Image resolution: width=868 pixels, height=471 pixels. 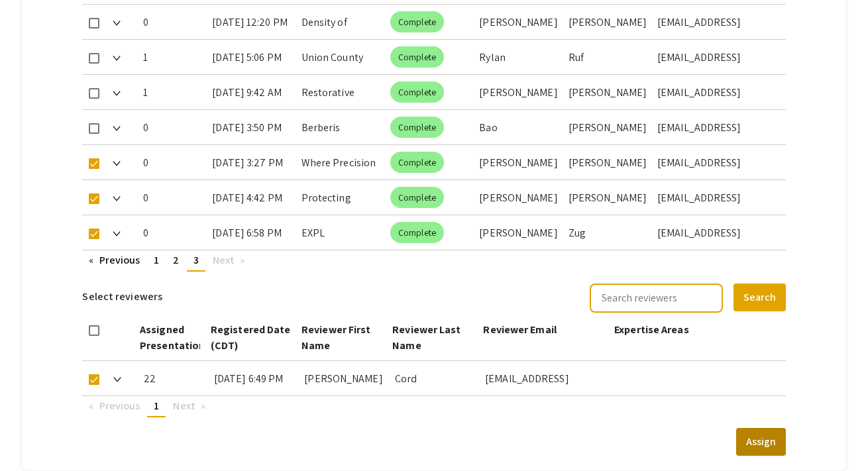 What do you see at coordinates (336, 337) in the screenshot?
I see `span: Reviewer First Name` at bounding box center [336, 337].